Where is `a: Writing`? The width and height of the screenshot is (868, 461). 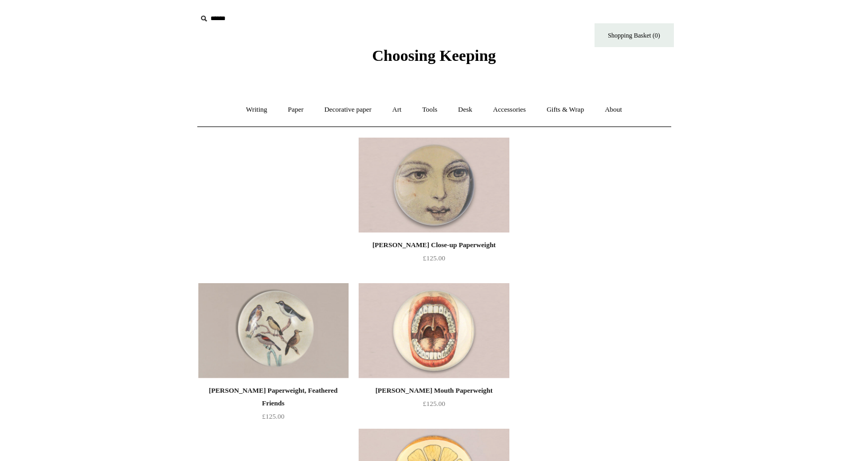
a: Writing is located at coordinates (257, 109).